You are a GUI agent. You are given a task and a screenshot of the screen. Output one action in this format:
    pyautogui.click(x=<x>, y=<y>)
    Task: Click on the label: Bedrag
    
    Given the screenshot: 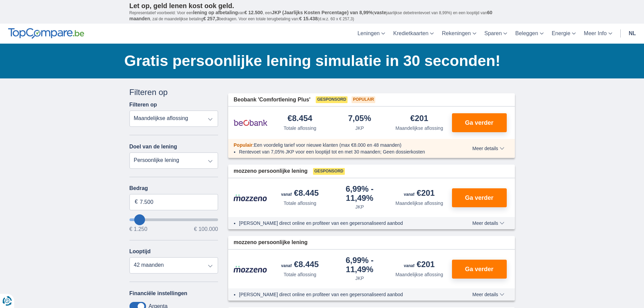 What is the action you would take?
    pyautogui.click(x=174, y=189)
    